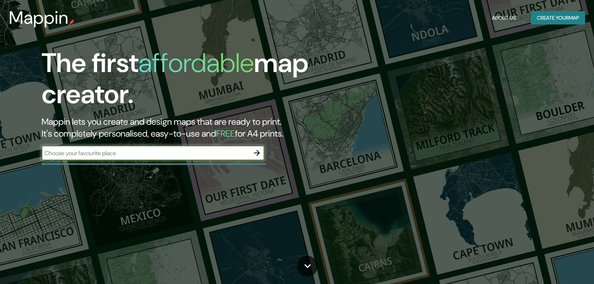  Describe the element at coordinates (225, 133) in the screenshot. I see `h5: FREE` at that location.